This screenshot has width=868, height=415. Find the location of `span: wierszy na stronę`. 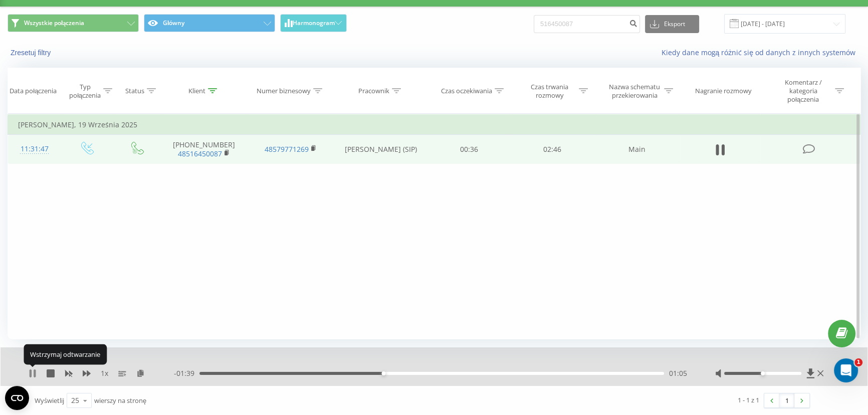

span: wierszy na stronę is located at coordinates (120, 401).